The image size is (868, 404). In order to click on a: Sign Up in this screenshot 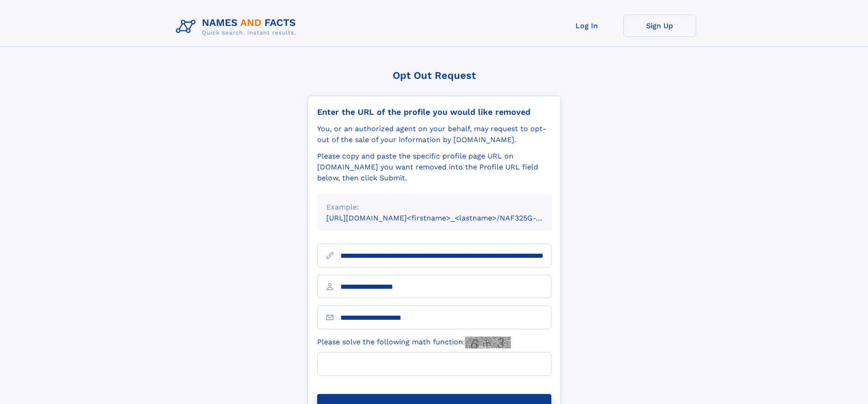, I will do `click(660, 25)`.